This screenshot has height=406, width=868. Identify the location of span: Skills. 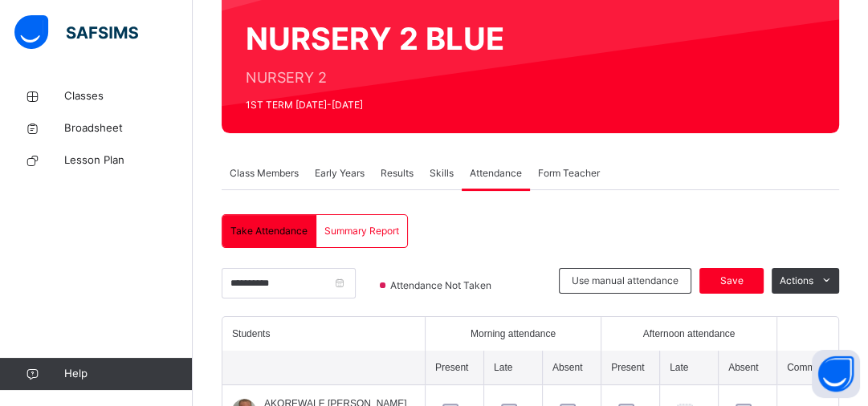
(441, 173).